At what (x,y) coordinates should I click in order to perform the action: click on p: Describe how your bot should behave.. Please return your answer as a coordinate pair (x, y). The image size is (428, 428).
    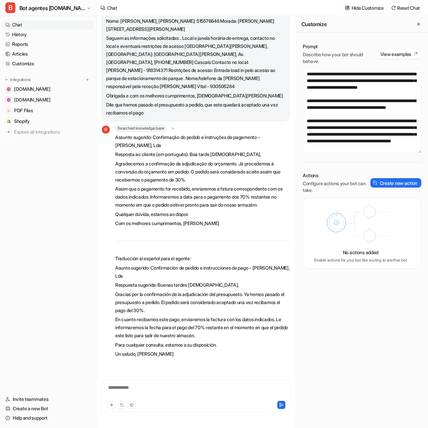
    Looking at the image, I should click on (340, 58).